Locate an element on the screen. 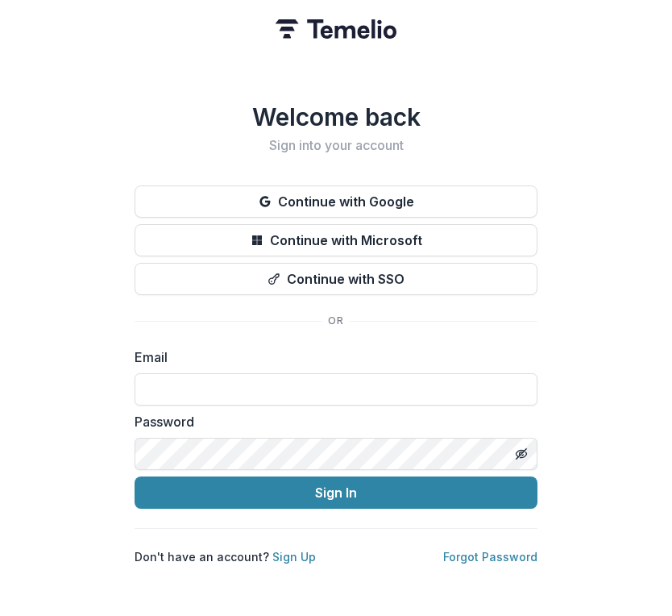  a: Forgot Password is located at coordinates (490, 556).